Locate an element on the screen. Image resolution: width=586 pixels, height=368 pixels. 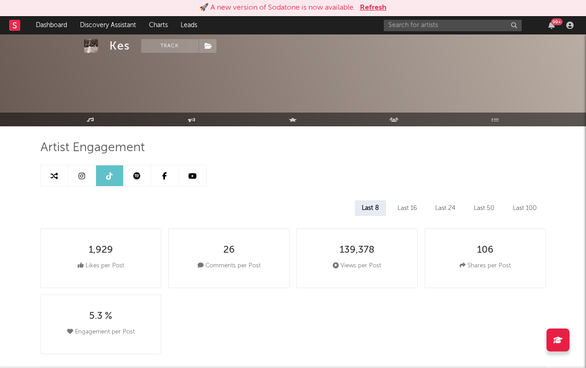
div: 1,929 is located at coordinates (101, 250).